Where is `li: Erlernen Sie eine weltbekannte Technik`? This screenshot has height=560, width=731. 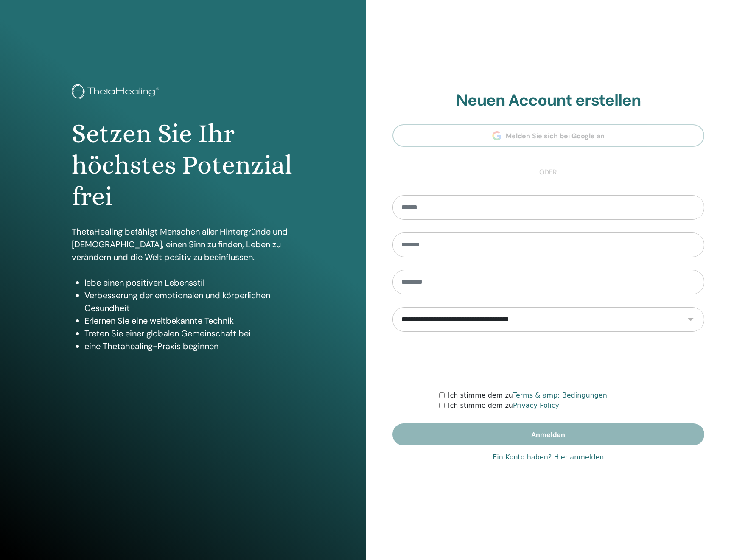
li: Erlernen Sie eine weltbekannte Technik is located at coordinates (189, 321).